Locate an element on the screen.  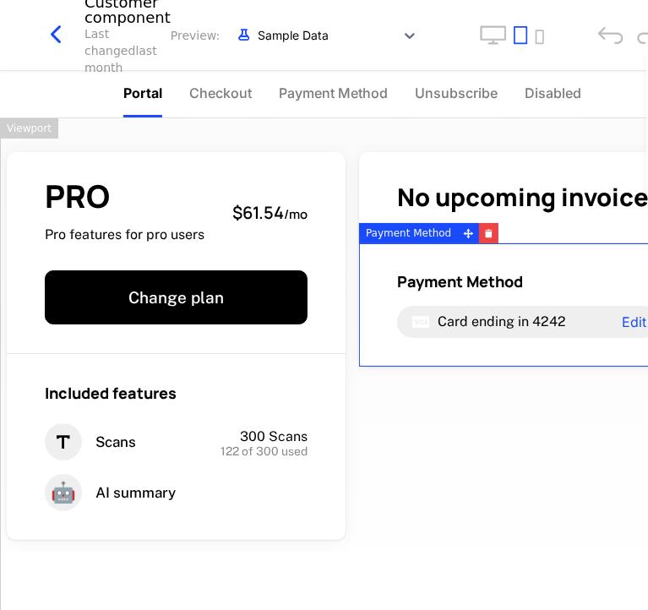
span: Edit is located at coordinates (633, 322).